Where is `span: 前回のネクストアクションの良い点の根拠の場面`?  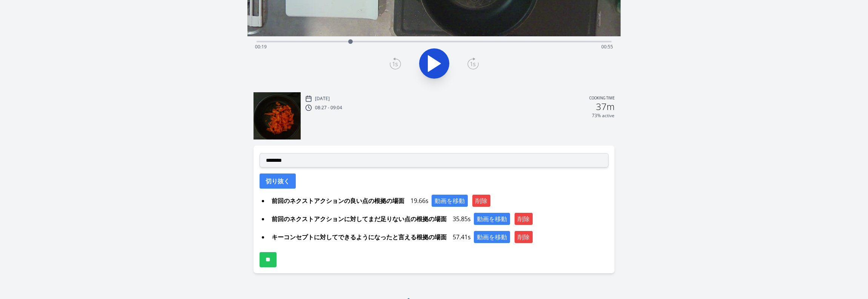
span: 前回のネクストアクションの良い点の根拠の場面 is located at coordinates (338, 201).